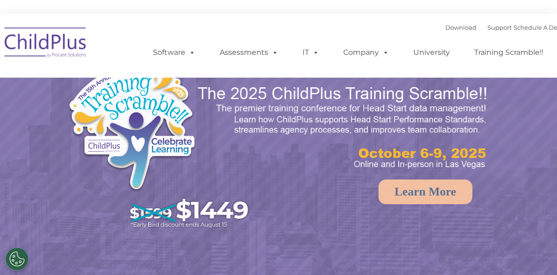 Image resolution: width=557 pixels, height=275 pixels. Describe the element at coordinates (311, 53) in the screenshot. I see `a: IT` at that location.